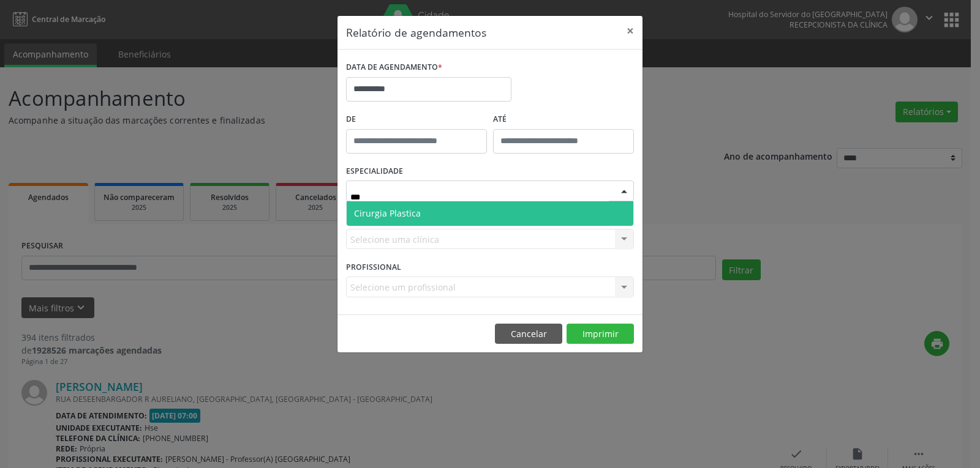 This screenshot has height=468, width=980. What do you see at coordinates (374, 267) in the screenshot?
I see `label: PROFISSIONAL` at bounding box center [374, 267].